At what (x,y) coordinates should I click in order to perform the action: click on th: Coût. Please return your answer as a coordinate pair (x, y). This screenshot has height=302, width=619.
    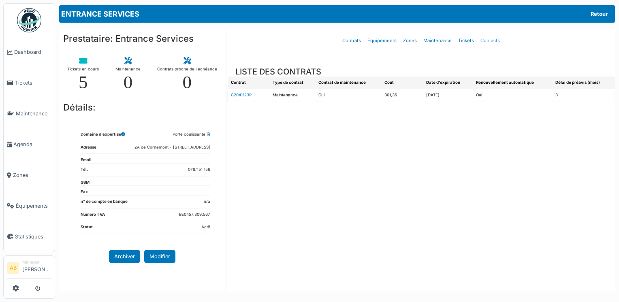
    Looking at the image, I should click on (402, 83).